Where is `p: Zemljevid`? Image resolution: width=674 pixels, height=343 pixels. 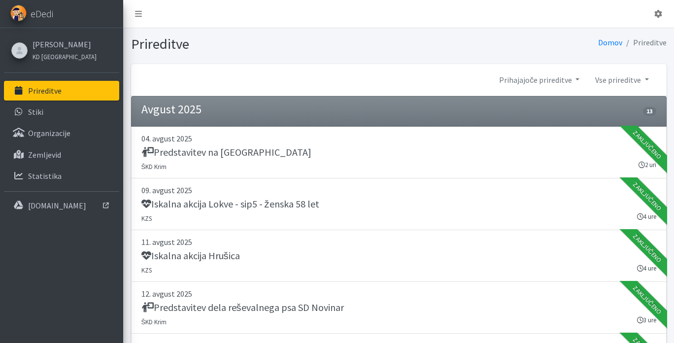 p: Zemljevid is located at coordinates (44, 155).